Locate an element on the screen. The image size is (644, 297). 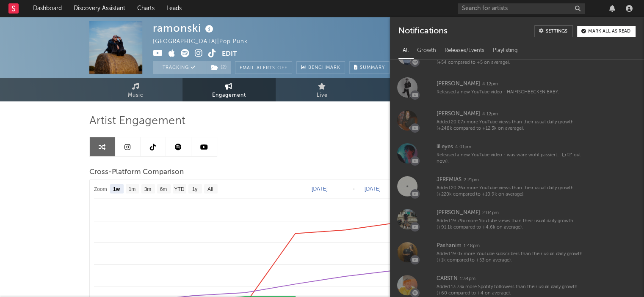
button: Summary is located at coordinates (369, 67).